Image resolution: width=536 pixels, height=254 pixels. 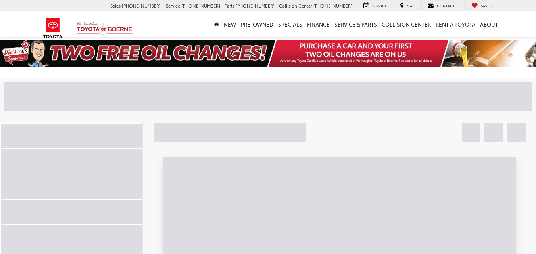 What do you see at coordinates (441, 6) in the screenshot?
I see `a: Contact` at bounding box center [441, 6].